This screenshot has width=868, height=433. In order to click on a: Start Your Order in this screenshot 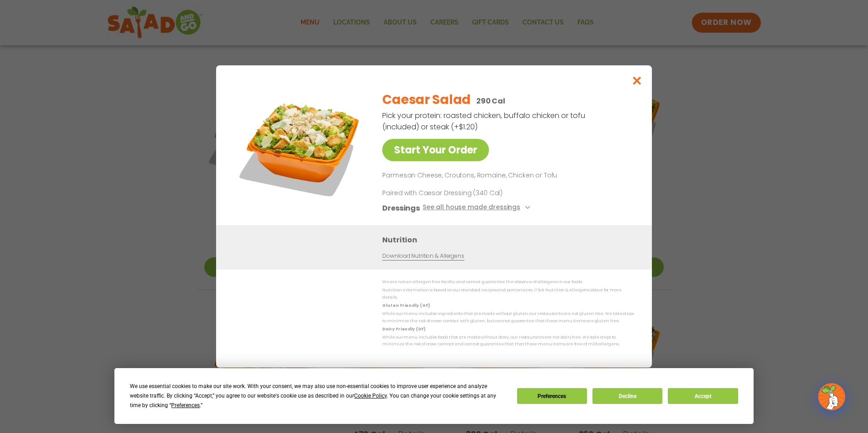, I will do `click(435, 150)`.